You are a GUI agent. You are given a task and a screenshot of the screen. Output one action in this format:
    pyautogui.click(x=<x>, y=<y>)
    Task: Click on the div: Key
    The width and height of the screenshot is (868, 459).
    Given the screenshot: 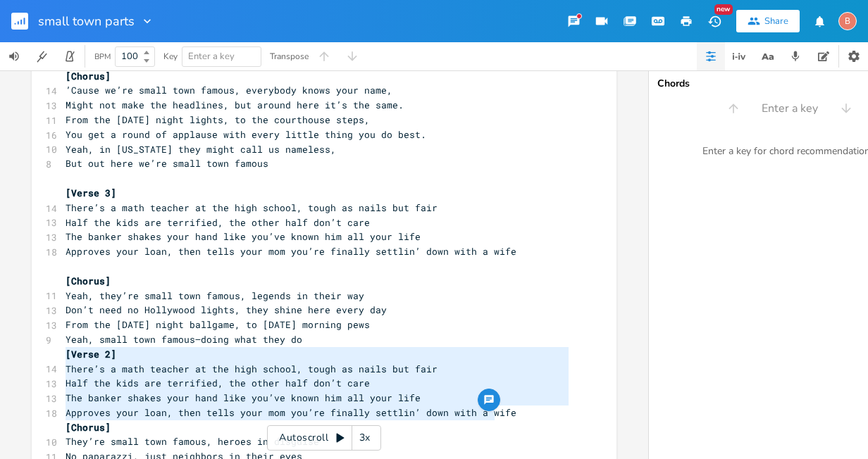 What is the action you would take?
    pyautogui.click(x=171, y=56)
    